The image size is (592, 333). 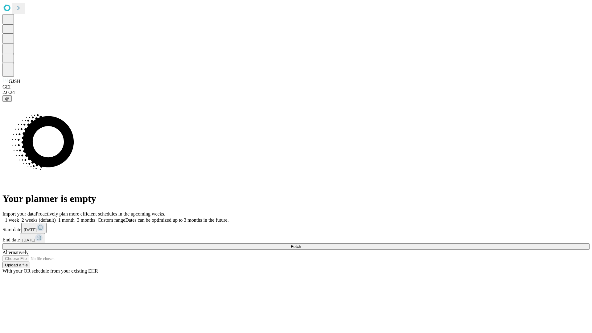 I want to click on span: GJSH, so click(x=14, y=81).